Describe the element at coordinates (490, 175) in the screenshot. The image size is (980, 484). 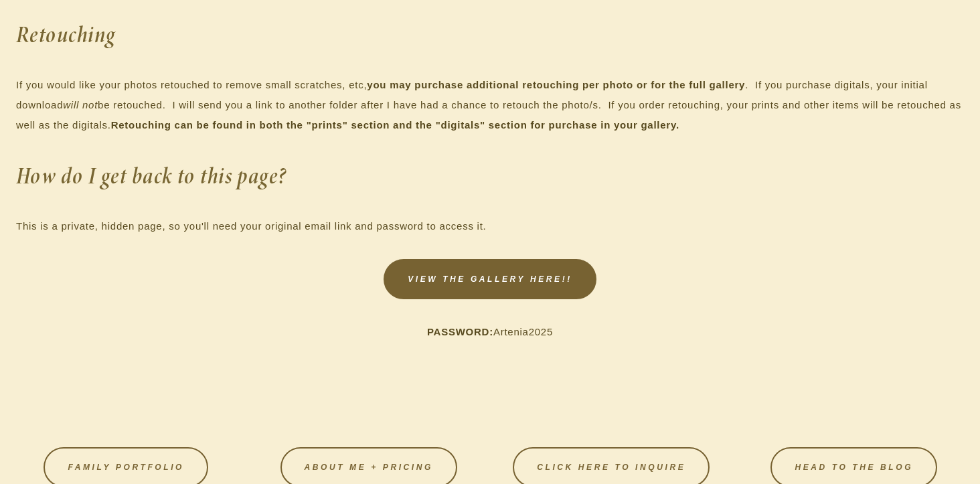
I see `h2: How do I get back to this page?` at that location.